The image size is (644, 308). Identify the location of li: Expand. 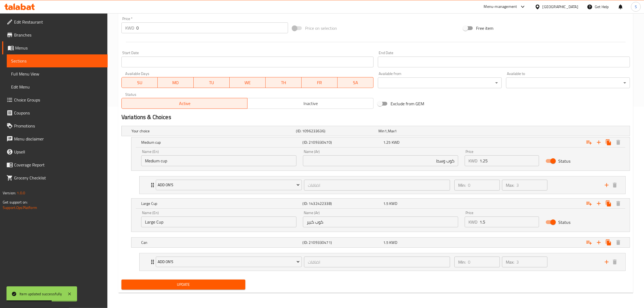
(383, 262).